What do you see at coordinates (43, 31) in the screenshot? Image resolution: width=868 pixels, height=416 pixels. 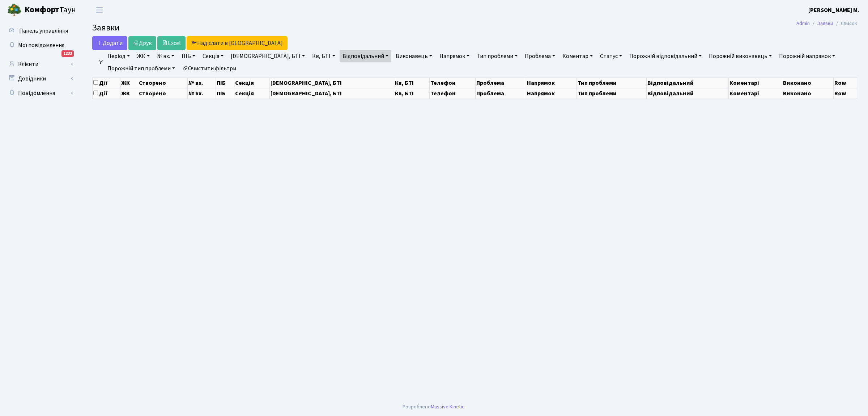 I see `span: Панель управління` at bounding box center [43, 31].